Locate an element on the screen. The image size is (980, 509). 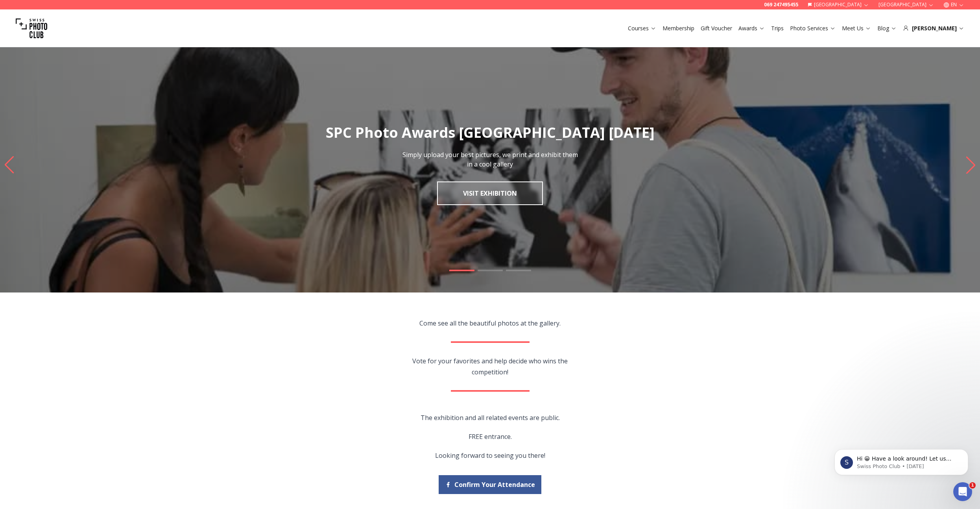
a: Blog is located at coordinates (887, 29).